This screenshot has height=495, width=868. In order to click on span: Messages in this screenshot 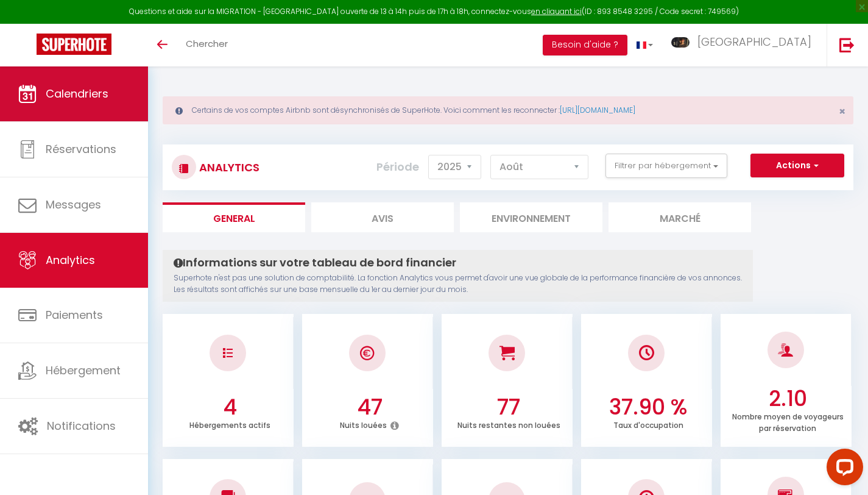, I will do `click(73, 204)`.